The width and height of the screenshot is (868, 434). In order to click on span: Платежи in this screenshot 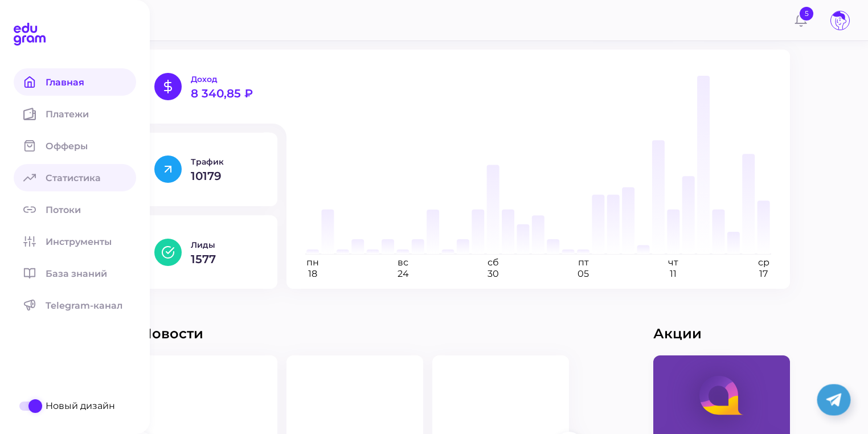, I will do `click(74, 114)`.